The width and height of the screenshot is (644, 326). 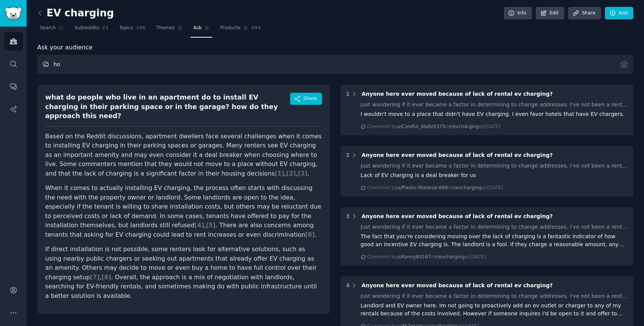 I want to click on p: When it comes to actually installing EV charging, the process often starts with discussing the ne..., so click(x=183, y=211).